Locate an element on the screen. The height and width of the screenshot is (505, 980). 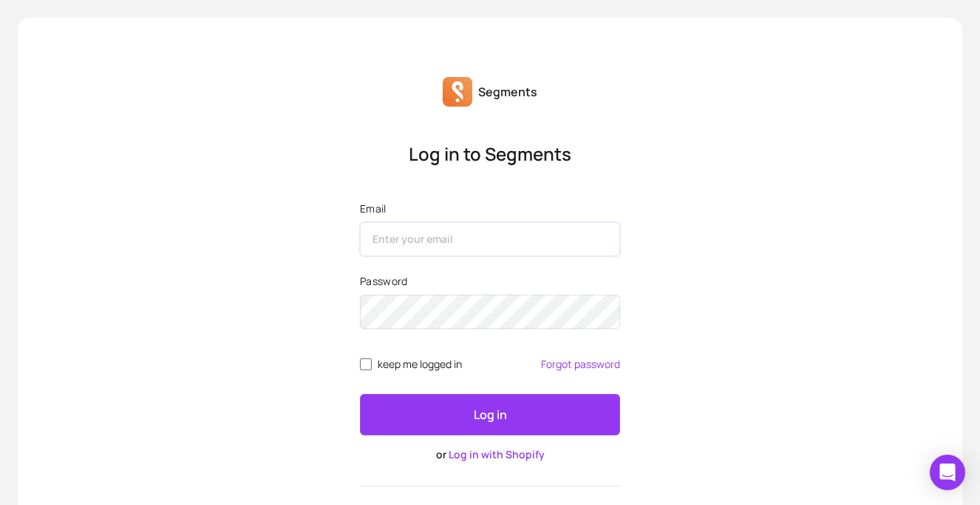
span: keep me logged in is located at coordinates (420, 364).